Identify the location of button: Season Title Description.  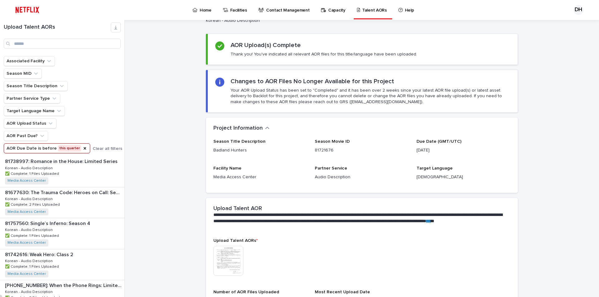
(36, 86).